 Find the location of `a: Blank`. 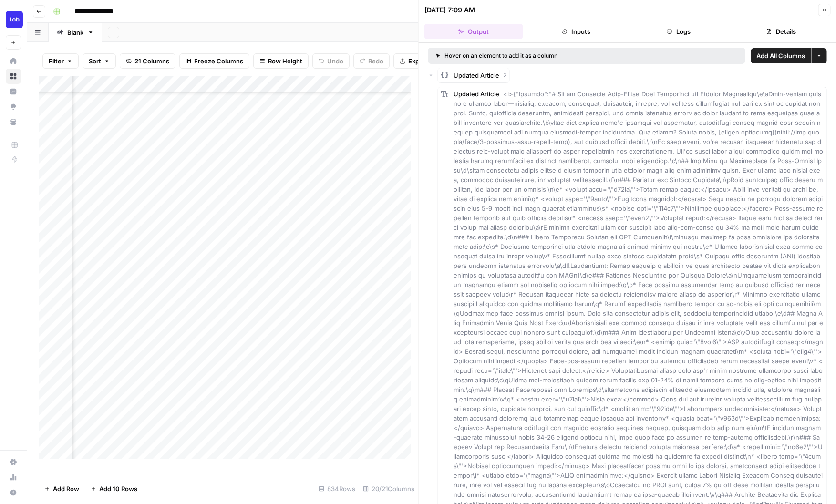

a: Blank is located at coordinates (75, 33).